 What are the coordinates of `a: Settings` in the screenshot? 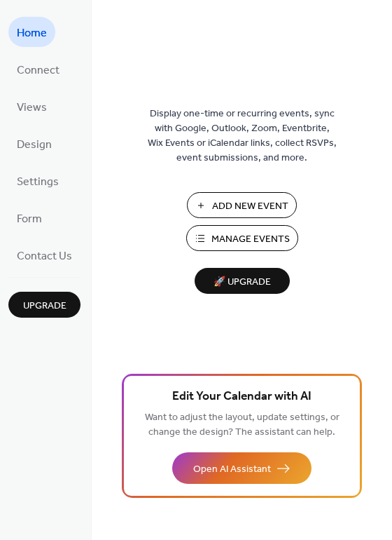 It's located at (38, 180).